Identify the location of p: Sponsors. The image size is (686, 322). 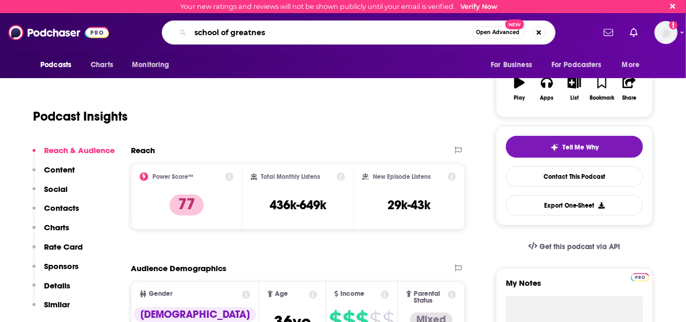
(61, 266).